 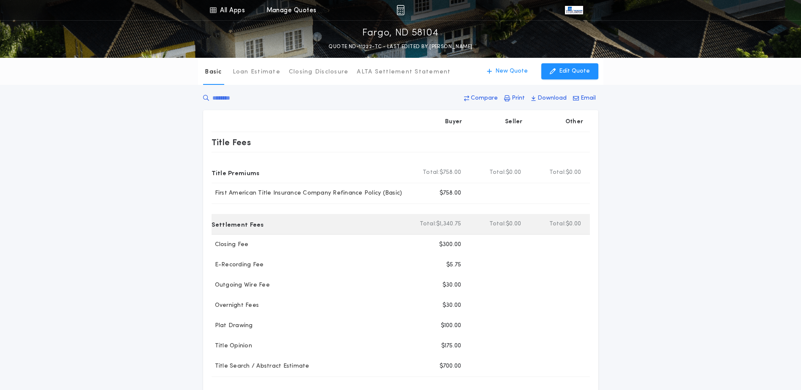 I want to click on span: $758.00, so click(x=451, y=173).